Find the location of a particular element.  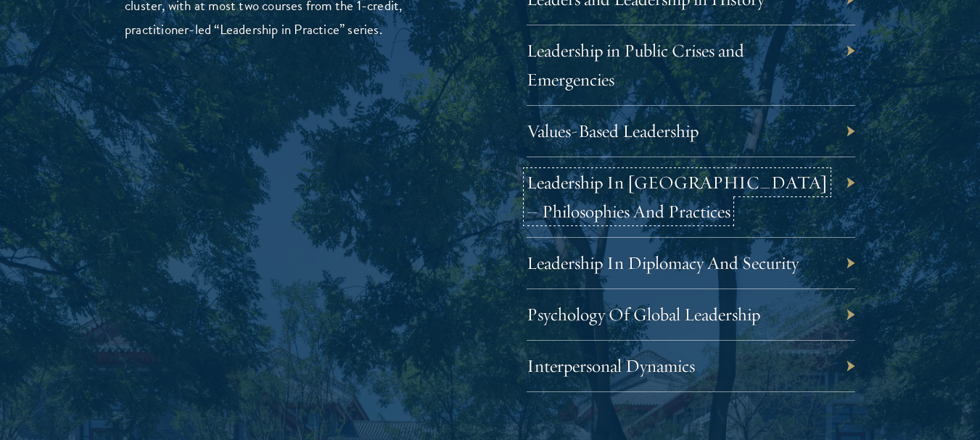

a: Leadership In Diplomacy And Security is located at coordinates (663, 263).